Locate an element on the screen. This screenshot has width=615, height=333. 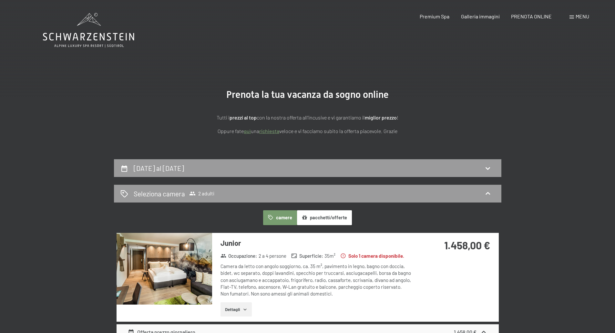
a: PRENOTA ONLINE is located at coordinates (532, 16).